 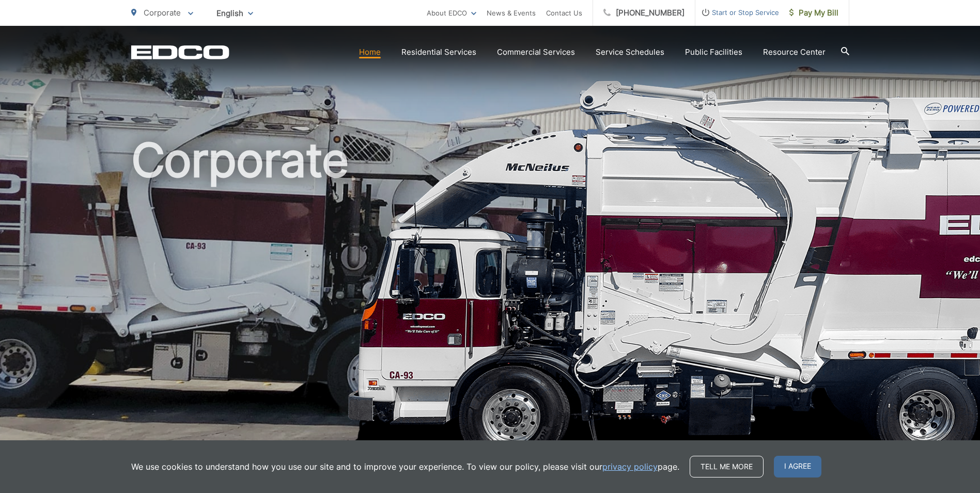 What do you see at coordinates (814, 13) in the screenshot?
I see `span: Pay My Bill` at bounding box center [814, 13].